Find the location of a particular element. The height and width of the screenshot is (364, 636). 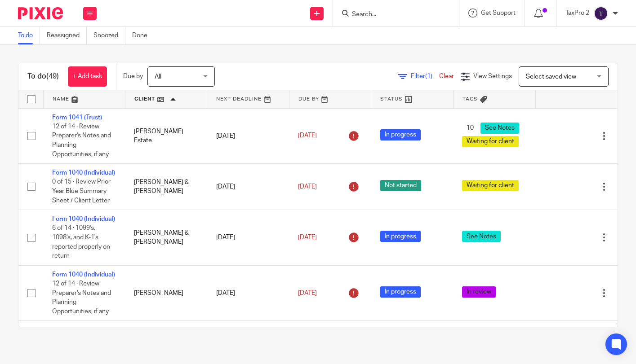

a: Reassigned is located at coordinates (66, 35).